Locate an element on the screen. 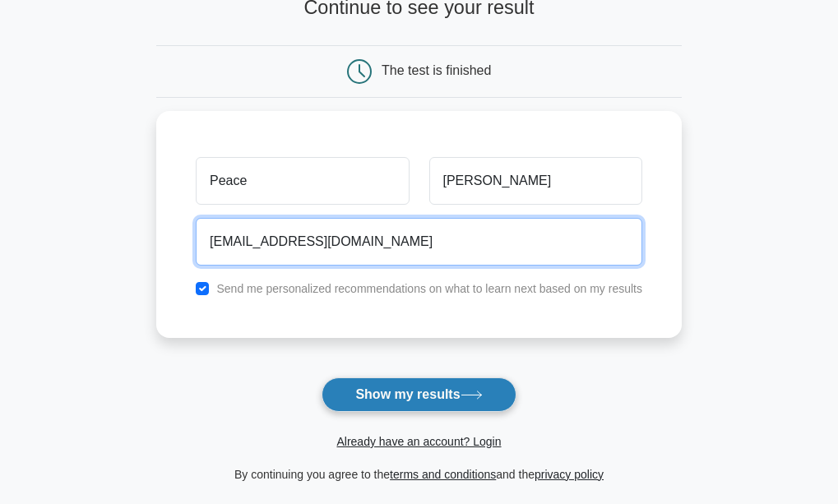 The height and width of the screenshot is (504, 838). input: Last name is located at coordinates (535, 181).